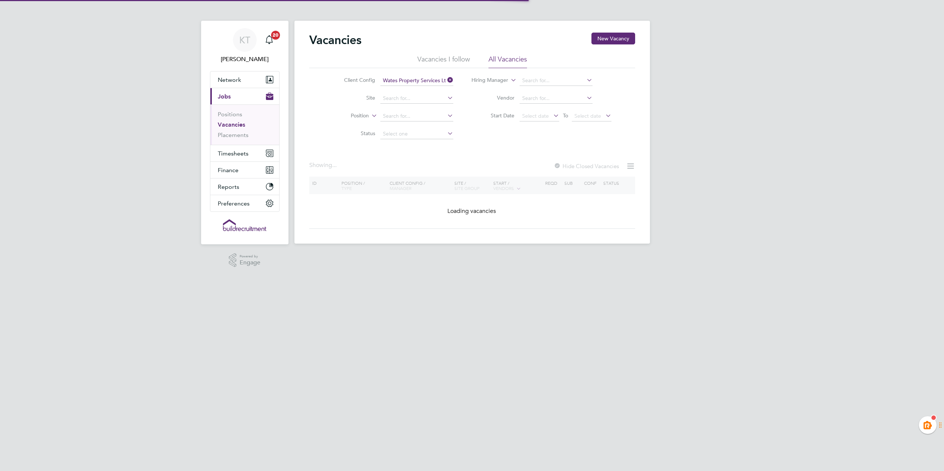 The image size is (944, 471). Describe the element at coordinates (508, 62) in the screenshot. I see `li: All Vacancies` at that location.